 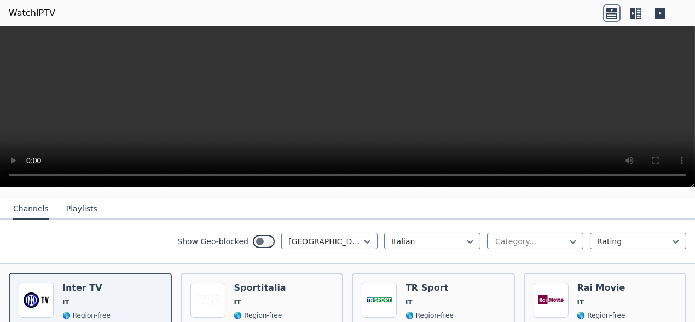 What do you see at coordinates (86, 288) in the screenshot?
I see `h6: Inter TV` at bounding box center [86, 288].